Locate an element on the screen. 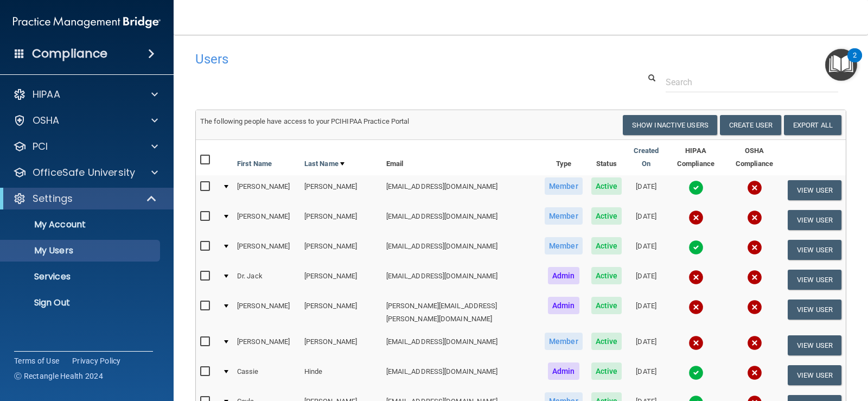  th: Type is located at coordinates (564, 157).